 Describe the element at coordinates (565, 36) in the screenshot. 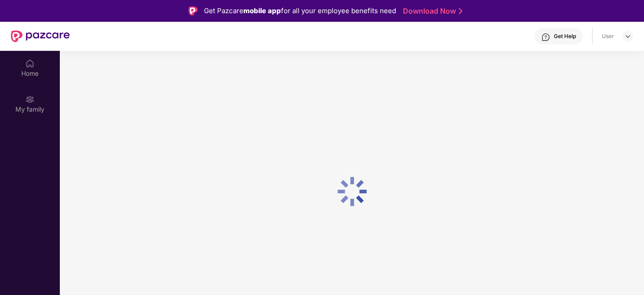

I see `div: Get Help` at that location.